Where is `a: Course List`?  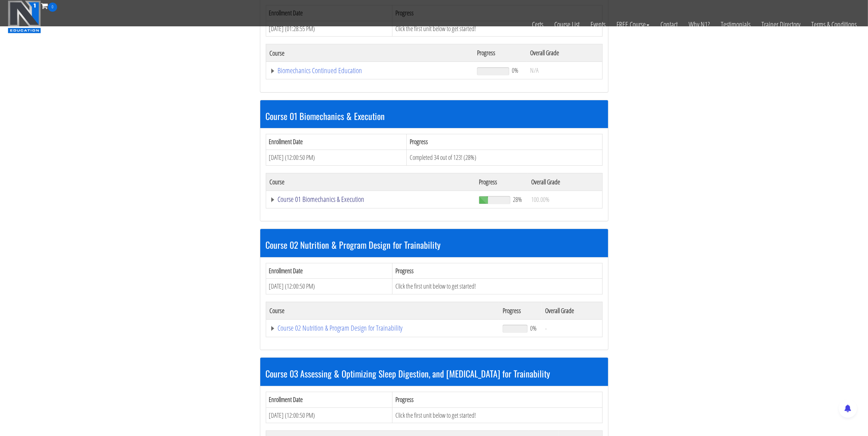 a: Course List is located at coordinates (567, 25).